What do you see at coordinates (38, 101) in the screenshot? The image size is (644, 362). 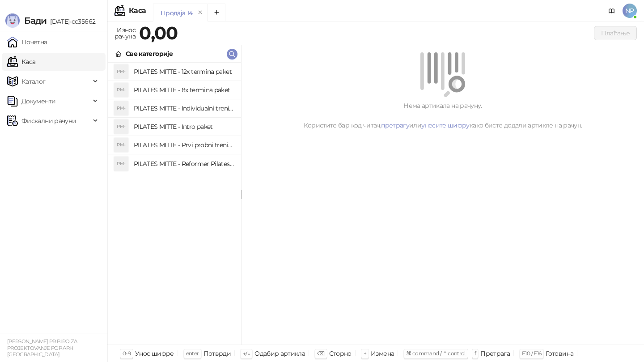 I see `span: Документи` at bounding box center [38, 101].